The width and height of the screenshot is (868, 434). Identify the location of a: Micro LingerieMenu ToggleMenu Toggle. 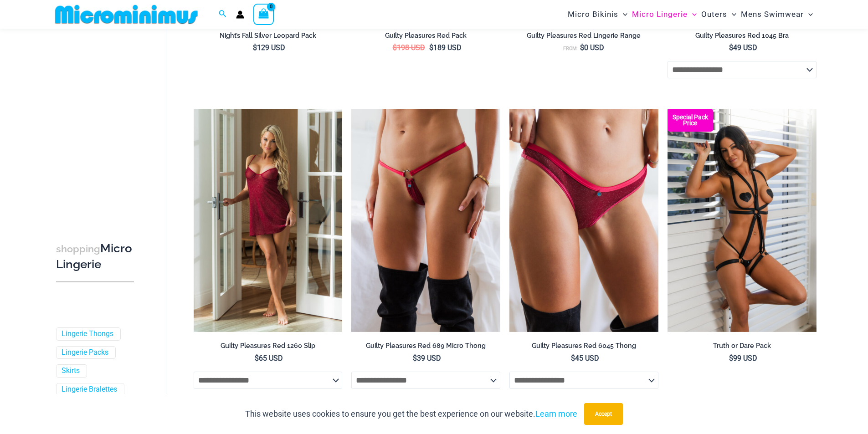
(664, 14).